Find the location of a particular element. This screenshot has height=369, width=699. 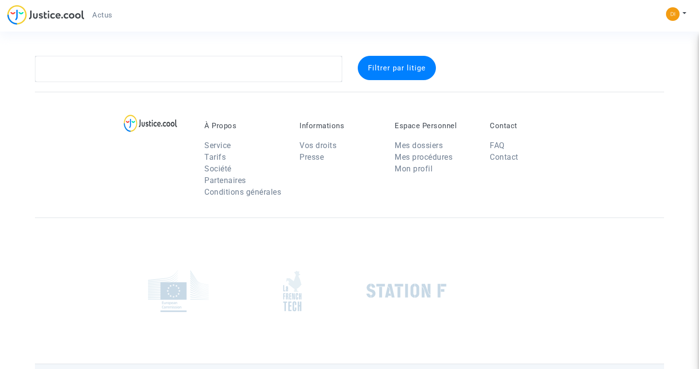

a: Contact is located at coordinates (504, 157).